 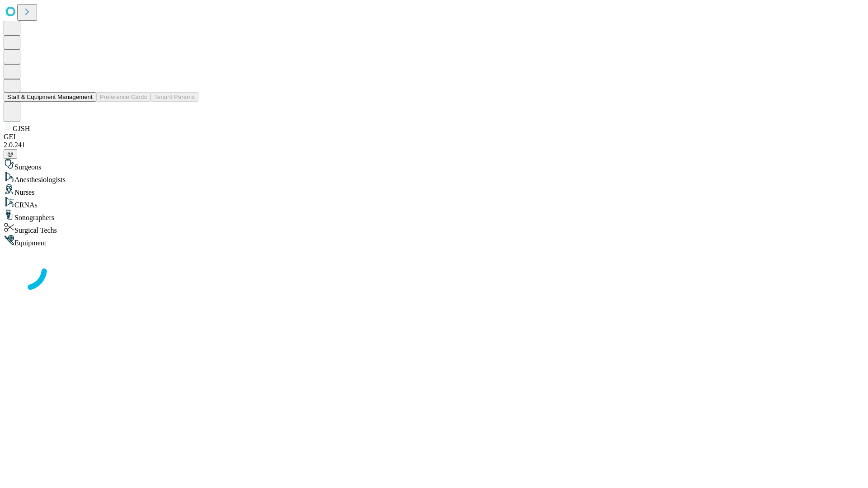 I want to click on div: 2.0.241, so click(x=434, y=145).